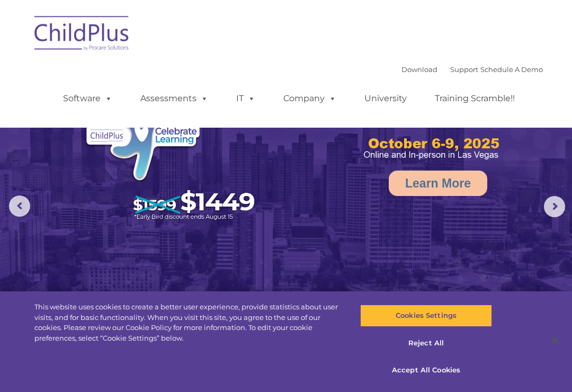 The width and height of the screenshot is (572, 392). I want to click on a: Schedule A Demo, so click(512, 70).